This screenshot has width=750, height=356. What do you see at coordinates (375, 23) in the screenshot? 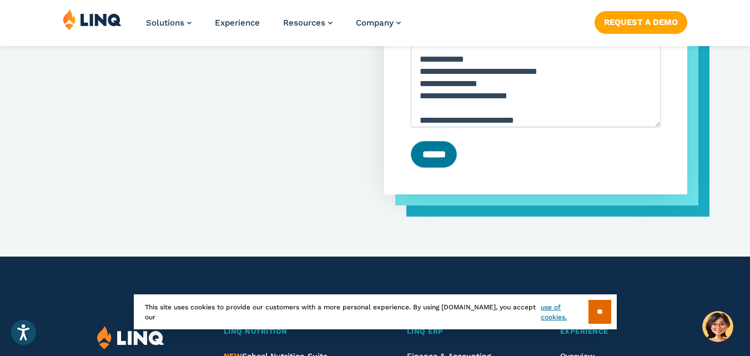
I see `span: Company` at bounding box center [375, 23].